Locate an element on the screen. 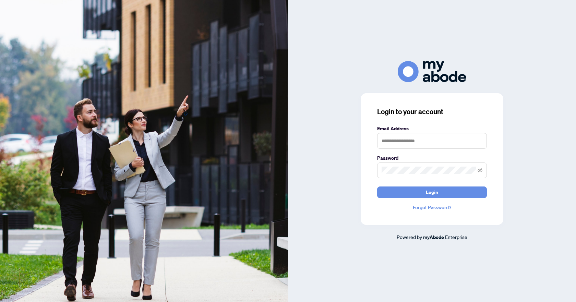 This screenshot has width=576, height=302. label: Email Address is located at coordinates (432, 129).